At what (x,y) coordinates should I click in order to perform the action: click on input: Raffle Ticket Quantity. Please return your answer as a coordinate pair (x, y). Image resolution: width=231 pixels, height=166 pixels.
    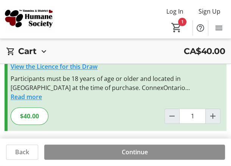
    Looking at the image, I should click on (193, 116).